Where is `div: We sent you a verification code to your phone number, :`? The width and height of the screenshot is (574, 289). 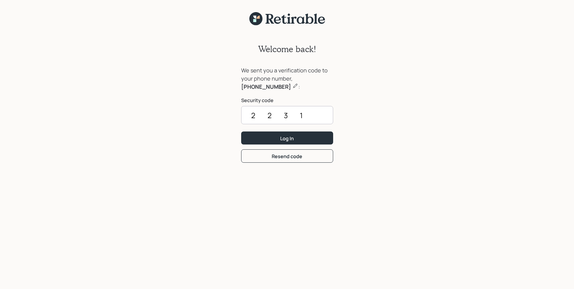
div: We sent you a verification code to your phone number, : is located at coordinates (287, 78).